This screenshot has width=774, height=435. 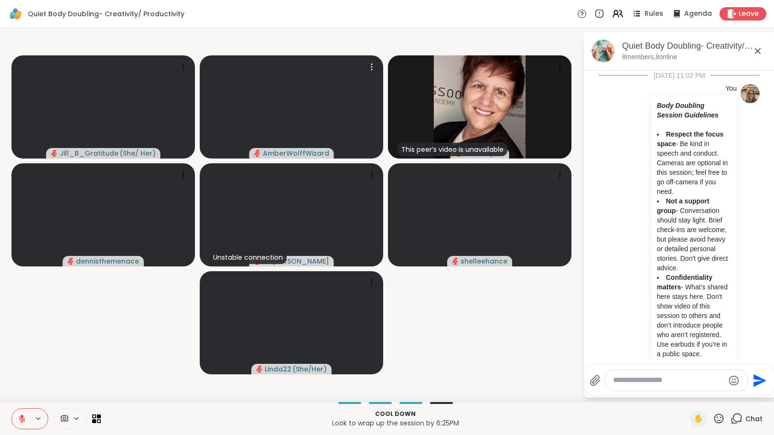 I want to click on span: shelleehance, so click(x=484, y=261).